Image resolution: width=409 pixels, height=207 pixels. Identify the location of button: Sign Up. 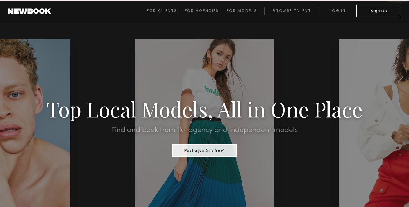
(379, 11).